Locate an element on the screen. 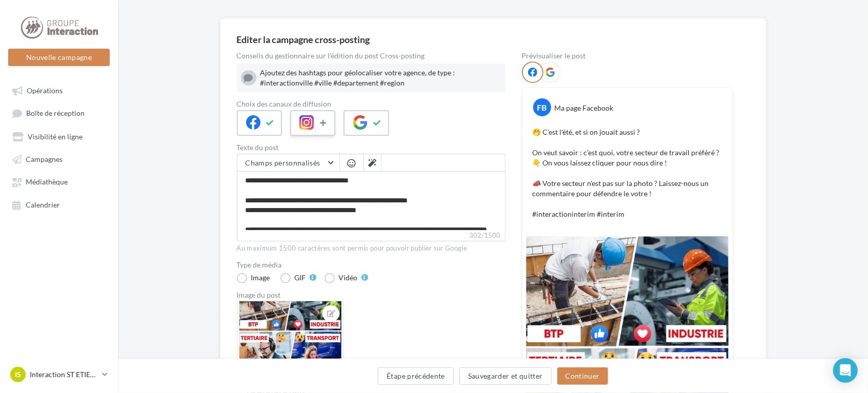  span: Calendrier is located at coordinates (42, 204).